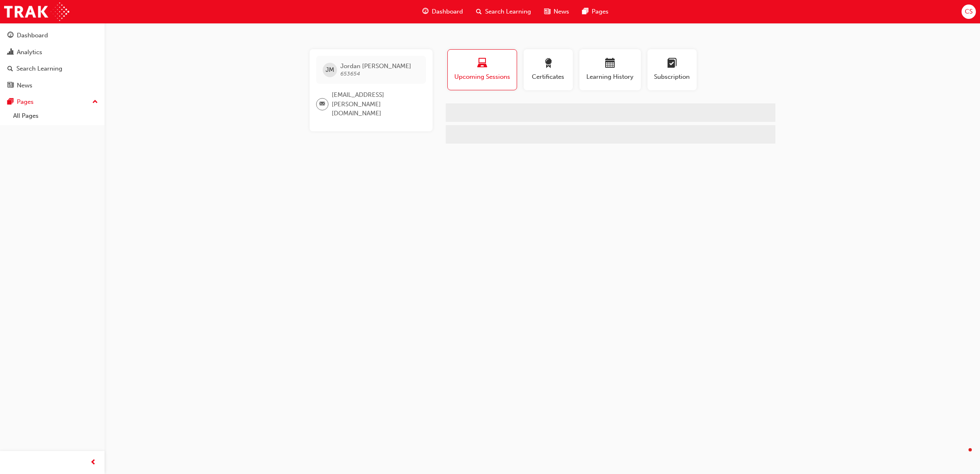  What do you see at coordinates (30, 52) in the screenshot?
I see `div: Analytics` at bounding box center [30, 52].